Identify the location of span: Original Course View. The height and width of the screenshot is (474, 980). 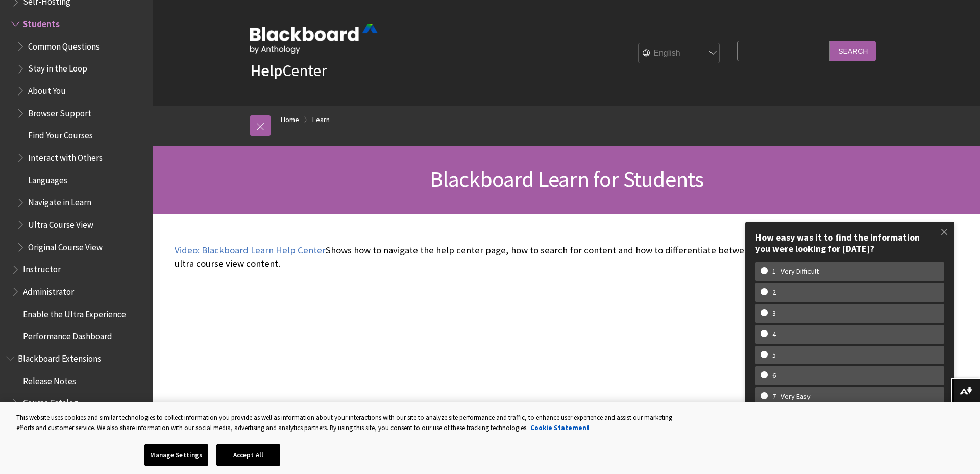
(65, 245).